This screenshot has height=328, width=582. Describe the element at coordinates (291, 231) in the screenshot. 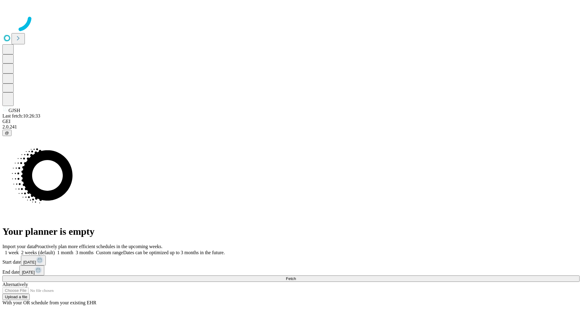

I see `h1: Your planner is empty` at that location.